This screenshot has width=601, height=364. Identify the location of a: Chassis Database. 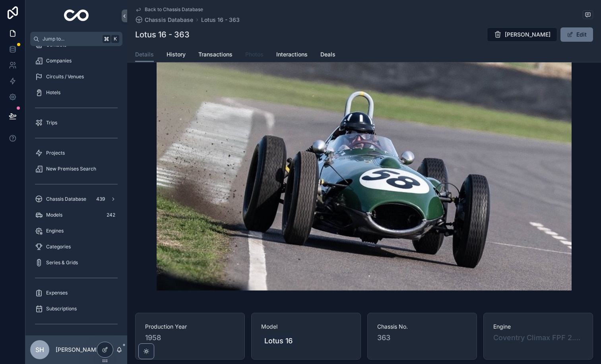
(164, 20).